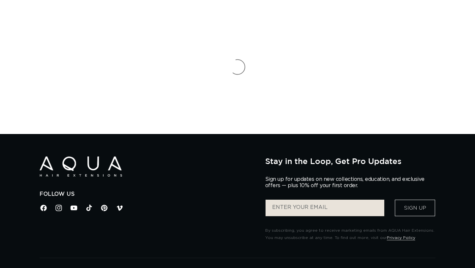  I want to click on input: ENTER YOUR EMAIL, so click(325, 208).